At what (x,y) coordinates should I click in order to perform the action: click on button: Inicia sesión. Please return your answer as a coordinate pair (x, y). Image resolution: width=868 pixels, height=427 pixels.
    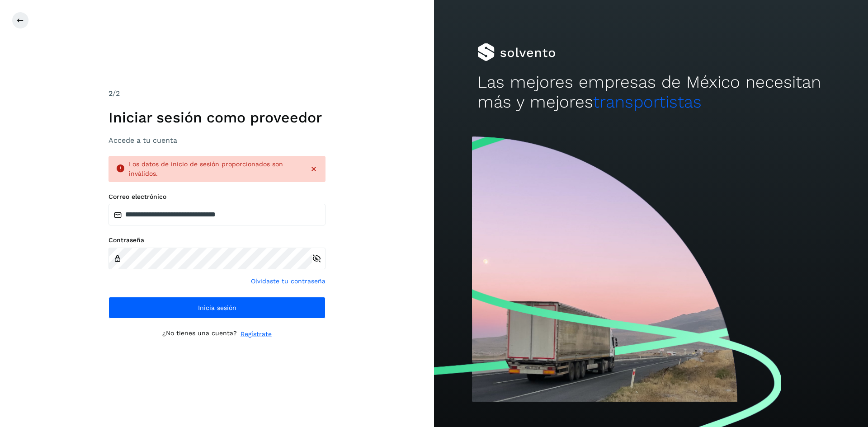
    Looking at the image, I should click on (217, 308).